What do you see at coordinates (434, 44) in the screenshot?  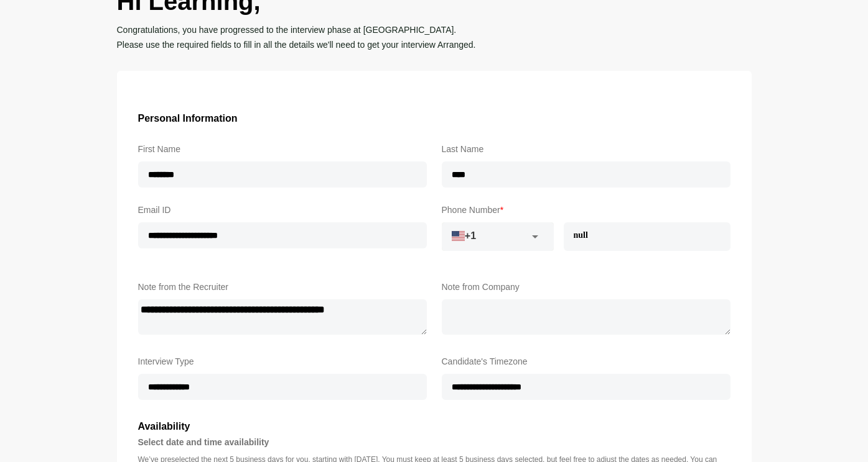 I see `p: Please use the required fields to fill in all the details we'll need to get your interview Arranged.` at bounding box center [434, 44].